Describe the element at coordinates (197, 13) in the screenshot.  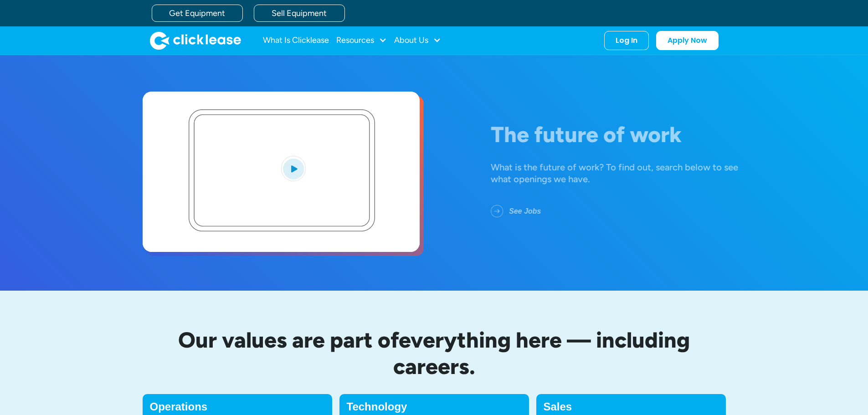
I see `a: Get Equipment` at that location.